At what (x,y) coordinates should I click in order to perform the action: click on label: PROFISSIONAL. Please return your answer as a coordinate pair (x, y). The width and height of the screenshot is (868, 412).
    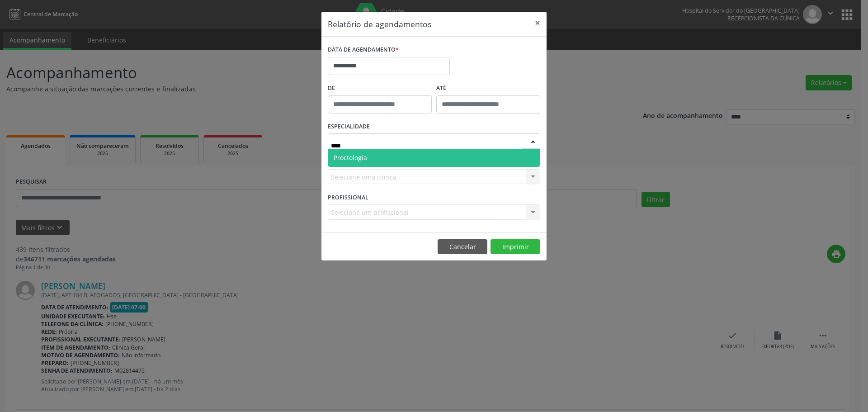
    Looking at the image, I should click on (348, 197).